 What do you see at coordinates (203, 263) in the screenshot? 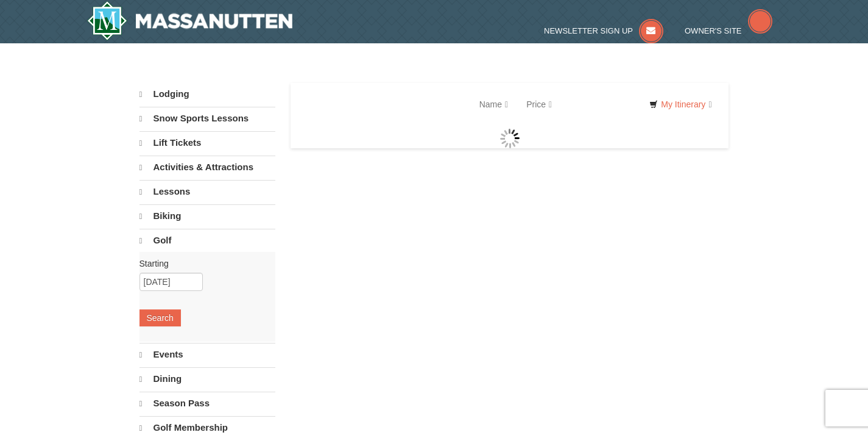
I see `label: Starting` at bounding box center [203, 263].